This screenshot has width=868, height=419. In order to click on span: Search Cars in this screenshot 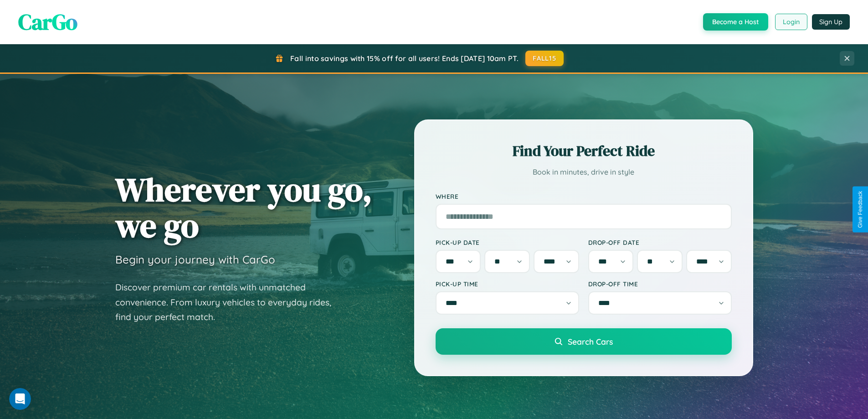, I will do `click(590, 342)`.